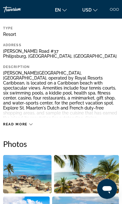 The height and width of the screenshot is (204, 122). Describe the element at coordinates (15, 124) in the screenshot. I see `span: Read more` at that location.